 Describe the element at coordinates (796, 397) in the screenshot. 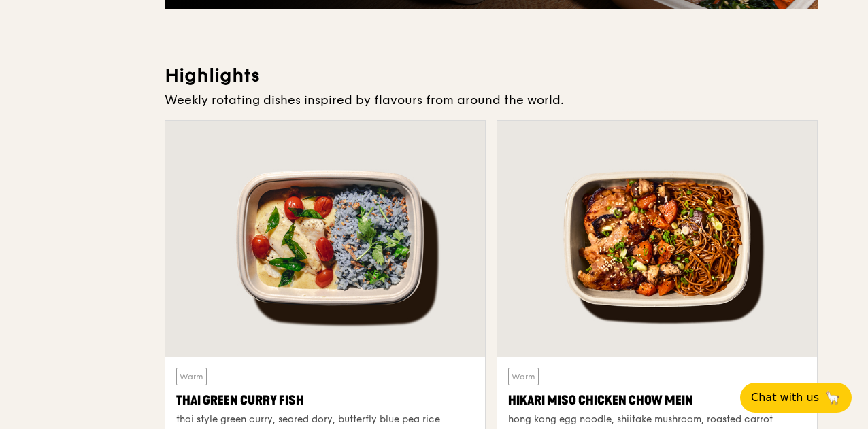

I see `button: Chat with us🦙` at that location.